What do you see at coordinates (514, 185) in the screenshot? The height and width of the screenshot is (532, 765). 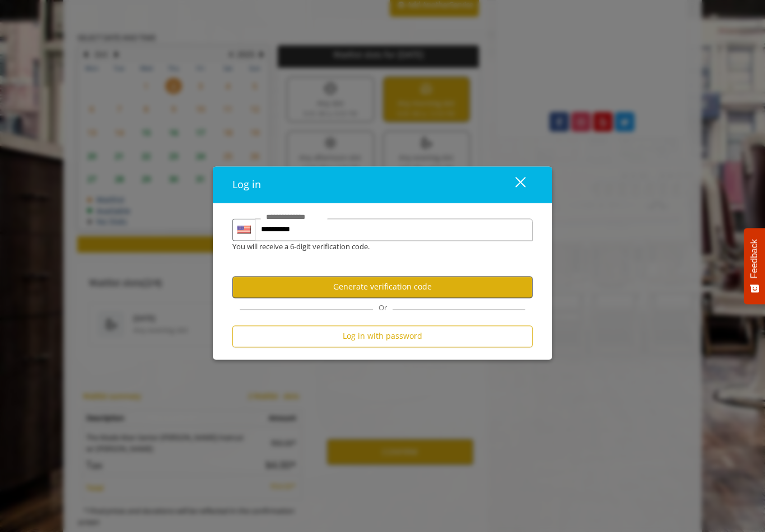 I see `div: close dialog` at bounding box center [514, 185].